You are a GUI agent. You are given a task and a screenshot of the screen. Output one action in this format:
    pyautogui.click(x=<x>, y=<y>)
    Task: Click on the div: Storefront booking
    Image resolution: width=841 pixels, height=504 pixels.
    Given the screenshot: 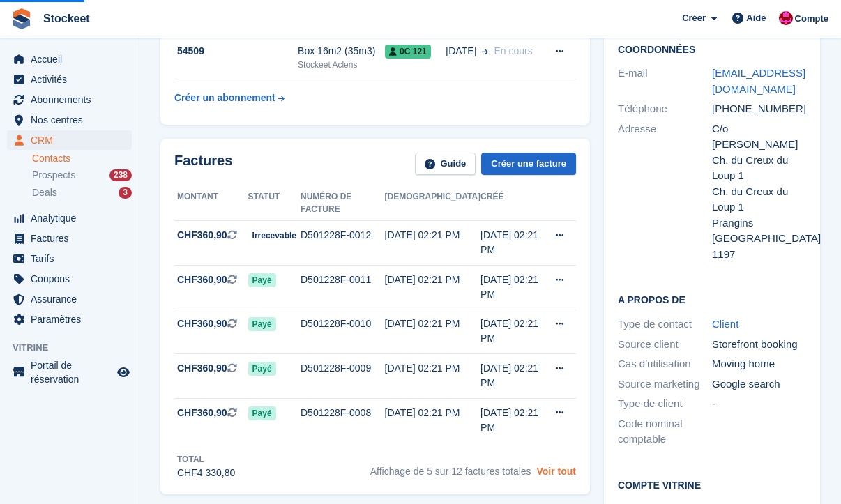 What is the action you would take?
    pyautogui.click(x=759, y=345)
    